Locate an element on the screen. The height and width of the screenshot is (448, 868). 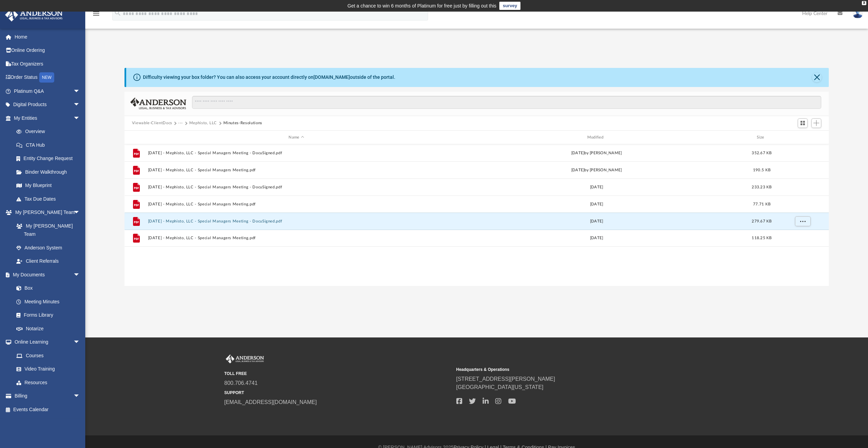
a: Entity Change Request is located at coordinates (50, 159).